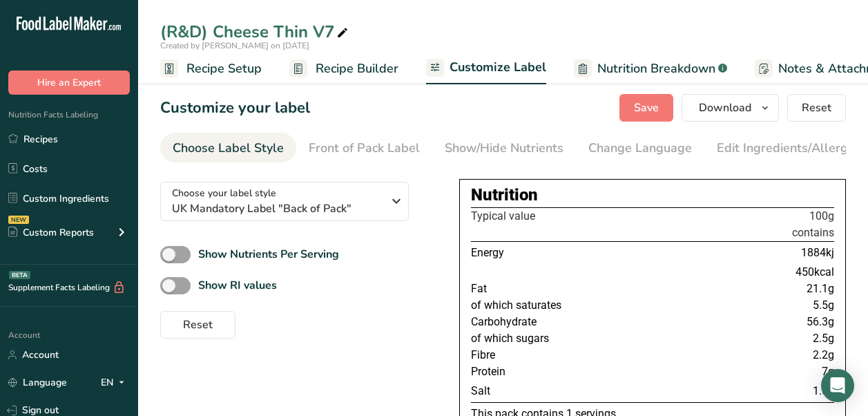 This screenshot has width=868, height=416. Describe the element at coordinates (823, 305) in the screenshot. I see `span: 5.5g` at that location.